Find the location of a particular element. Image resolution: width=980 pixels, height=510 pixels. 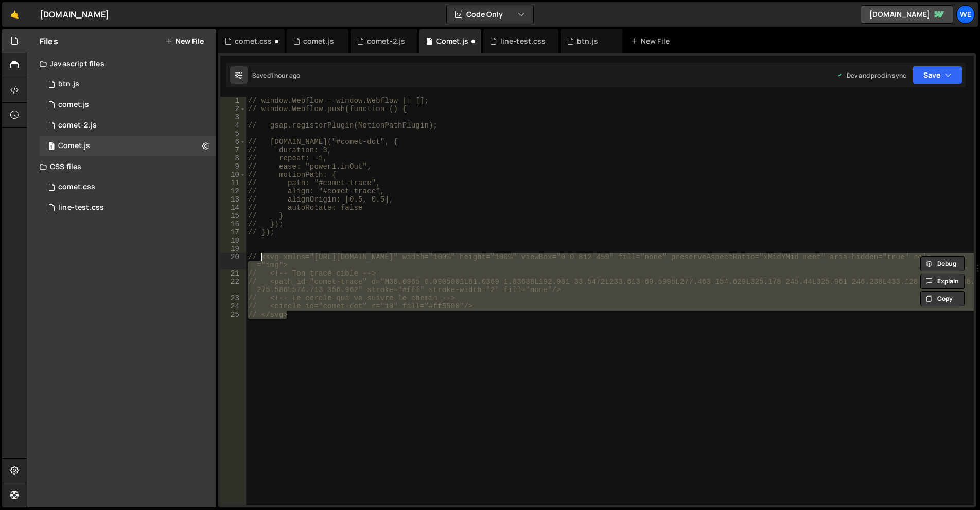

button: Copy is located at coordinates (942, 299).